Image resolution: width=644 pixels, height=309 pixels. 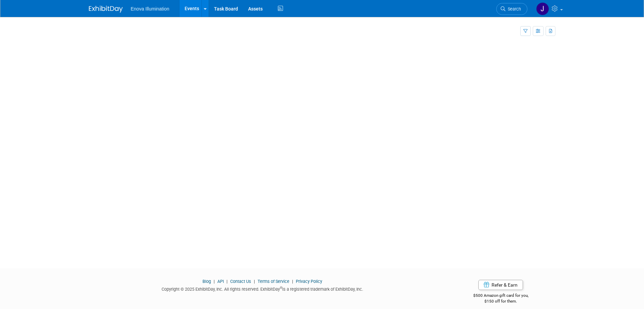 What do you see at coordinates (514, 9) in the screenshot?
I see `span: Search` at bounding box center [514, 9].